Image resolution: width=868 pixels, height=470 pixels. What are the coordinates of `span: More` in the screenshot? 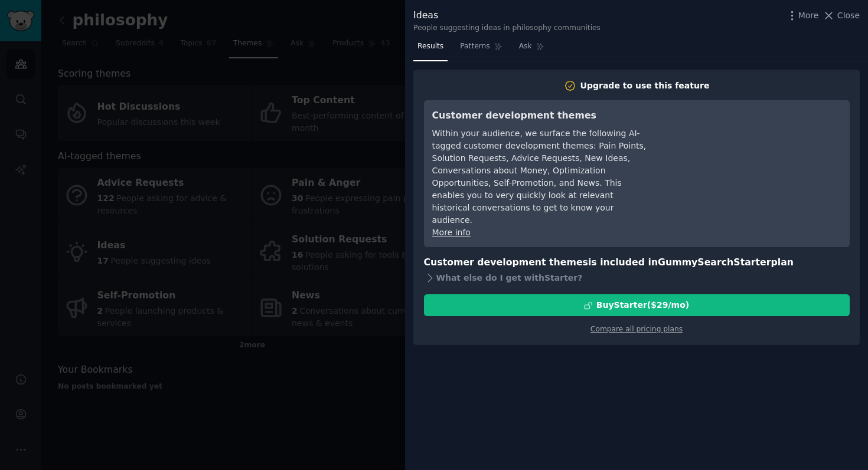 It's located at (808, 15).